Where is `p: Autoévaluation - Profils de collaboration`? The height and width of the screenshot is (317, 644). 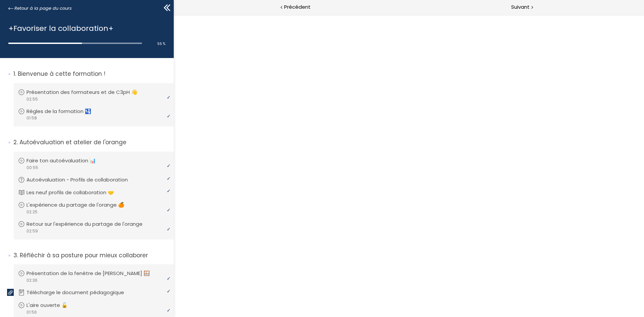
p: Autoévaluation - Profils de collaboration is located at coordinates (82, 180).